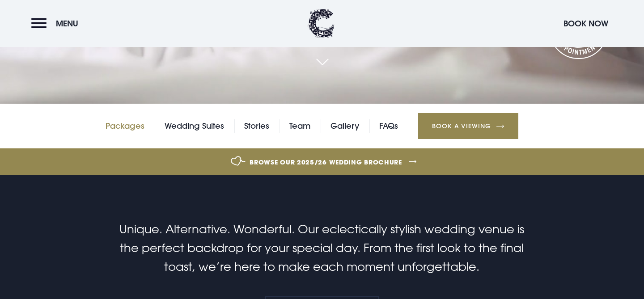  Describe the element at coordinates (322, 248) in the screenshot. I see `p: Unique. Alternative. Wonderful. Our eclectically stylish wedding venue is the perfect backdrop fo...` at that location.